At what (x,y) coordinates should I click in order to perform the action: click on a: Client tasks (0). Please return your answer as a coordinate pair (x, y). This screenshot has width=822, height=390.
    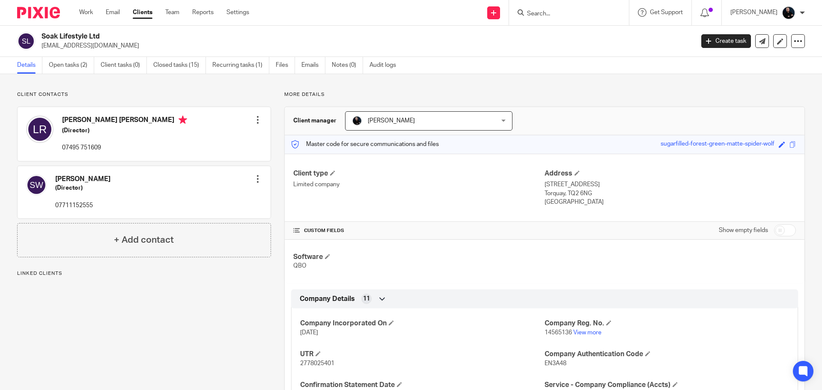
    Looking at the image, I should click on (124, 65).